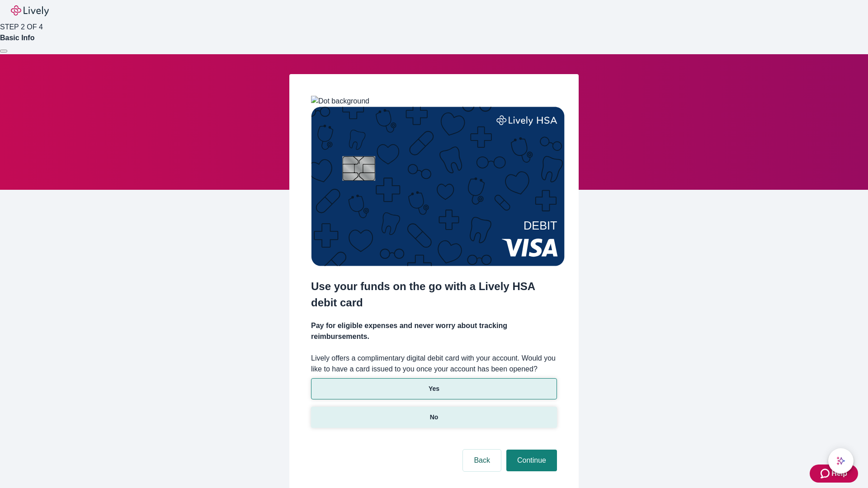 This screenshot has height=488, width=868. What do you see at coordinates (434, 389) in the screenshot?
I see `button: Yes` at bounding box center [434, 389].